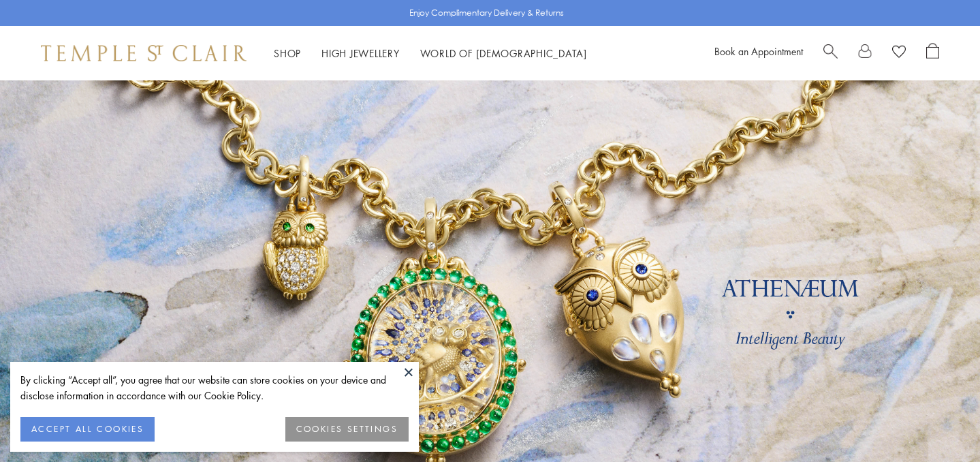 This screenshot has width=980, height=462. Describe the element at coordinates (830, 53) in the screenshot. I see `a: Search` at that location.